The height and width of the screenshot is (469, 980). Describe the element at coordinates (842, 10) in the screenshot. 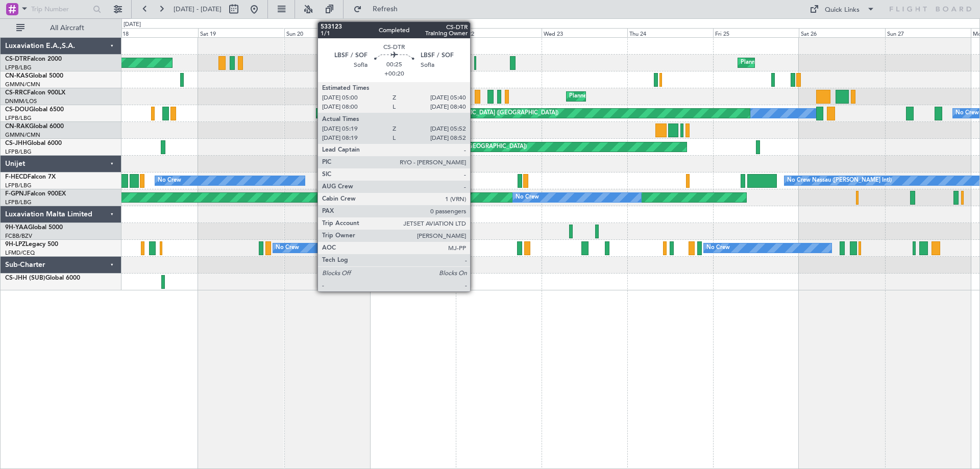

I see `div: Quick Links` at that location.